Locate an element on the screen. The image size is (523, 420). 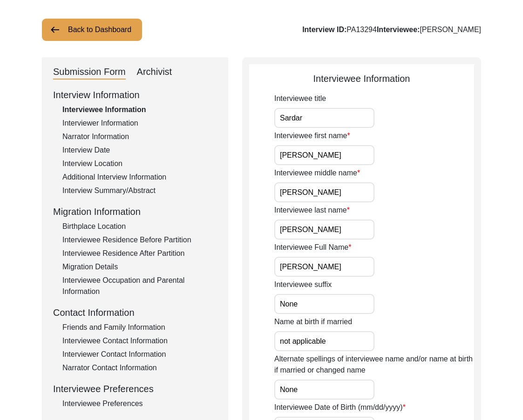
label: Name at birth if married is located at coordinates (313, 322).